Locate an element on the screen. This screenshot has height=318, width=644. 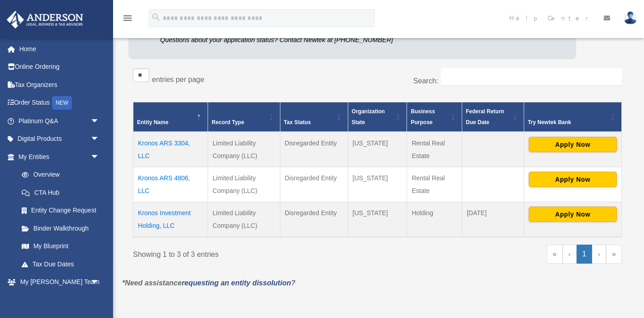
th: Business Purpose: Activate to sort is located at coordinates (435, 117).